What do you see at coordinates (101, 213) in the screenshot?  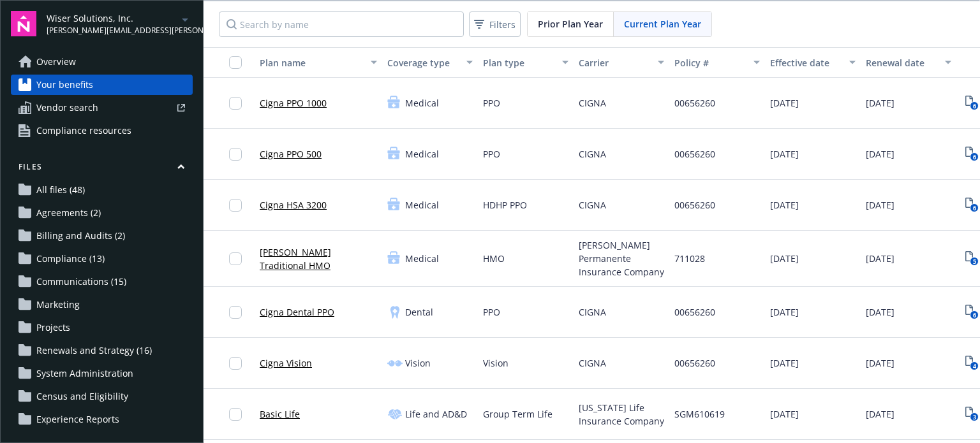 I see `a: Agreements (2)` at bounding box center [101, 213].